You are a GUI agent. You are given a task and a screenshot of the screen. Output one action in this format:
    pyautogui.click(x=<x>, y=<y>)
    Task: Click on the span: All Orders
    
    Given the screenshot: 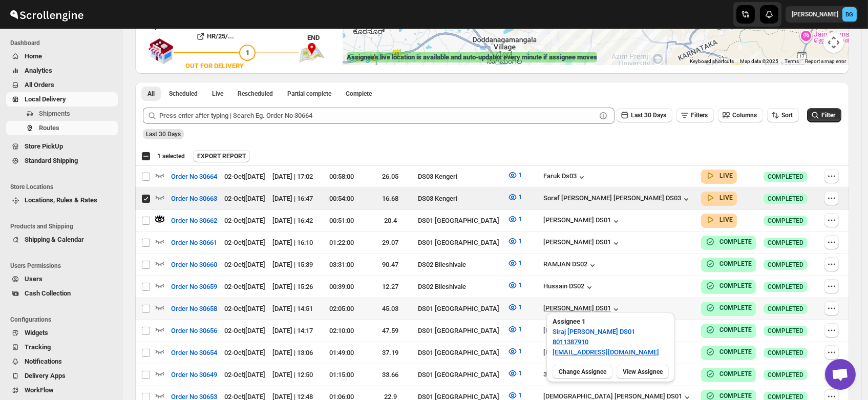 What is the action you would take?
    pyautogui.click(x=39, y=84)
    